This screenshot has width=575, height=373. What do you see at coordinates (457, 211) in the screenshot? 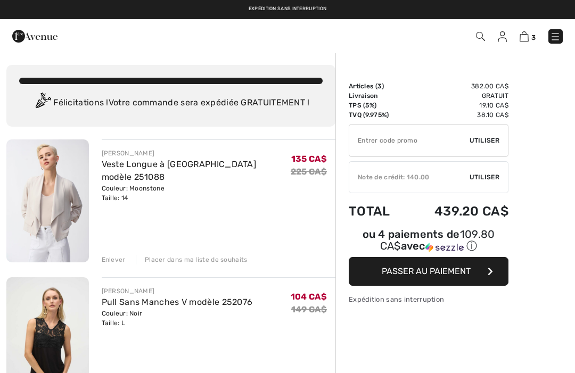
I see `td: 439.20 CA$` at bounding box center [457, 211].